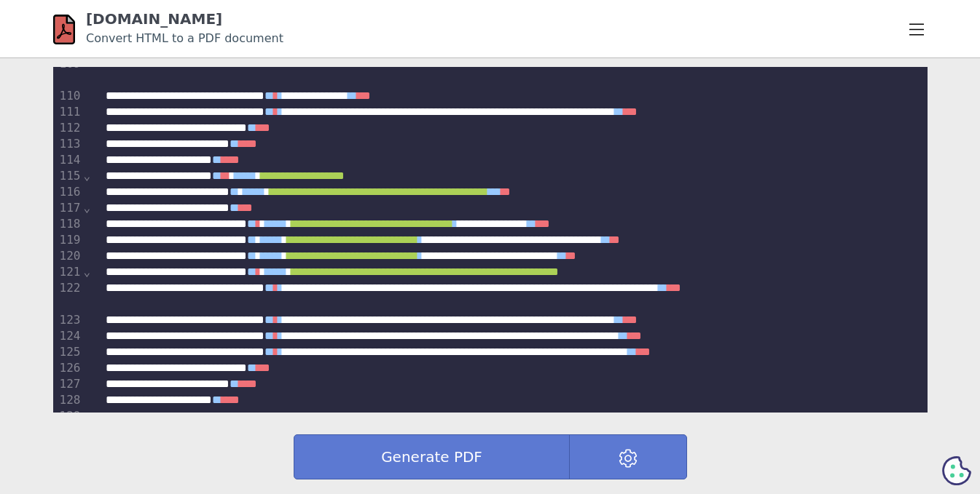  What do you see at coordinates (69, 112) in the screenshot?
I see `div: 111` at bounding box center [69, 112].